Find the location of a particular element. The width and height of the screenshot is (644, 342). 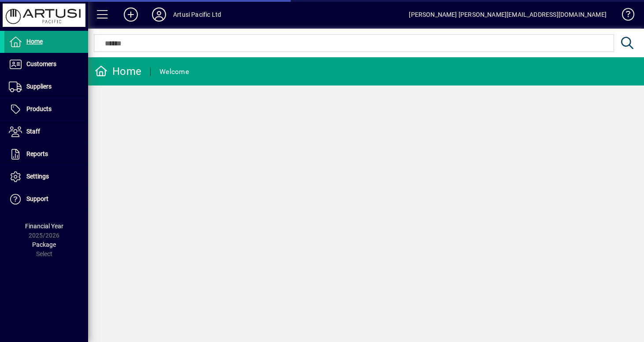

a: Settings is located at coordinates (46, 177).